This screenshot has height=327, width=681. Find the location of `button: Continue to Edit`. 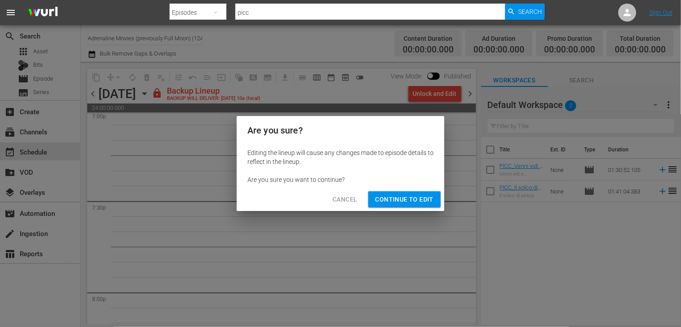

button: Continue to Edit is located at coordinates (405, 199).